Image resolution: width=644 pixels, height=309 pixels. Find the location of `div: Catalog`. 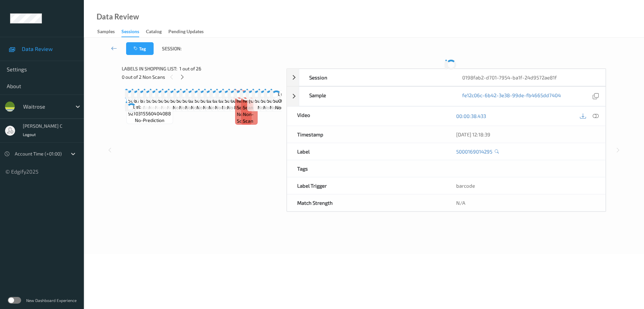

div: Catalog is located at coordinates (154, 32).